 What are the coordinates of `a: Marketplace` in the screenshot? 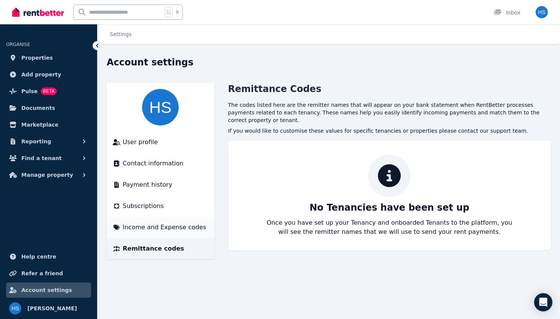 It's located at (48, 125).